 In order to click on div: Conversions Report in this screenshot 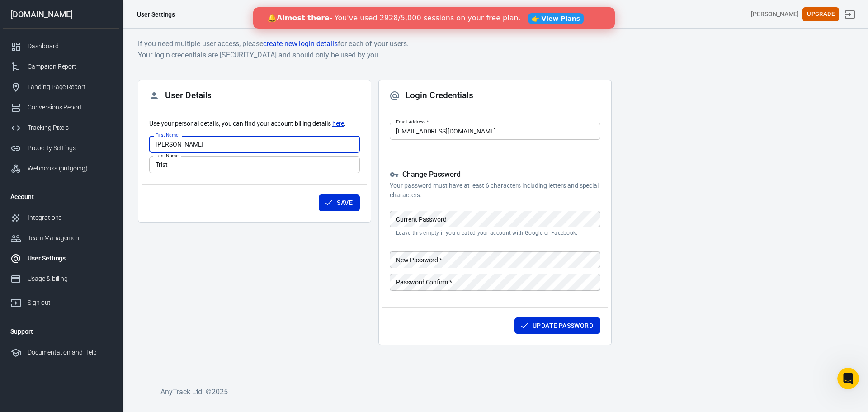, I will do `click(70, 107)`.